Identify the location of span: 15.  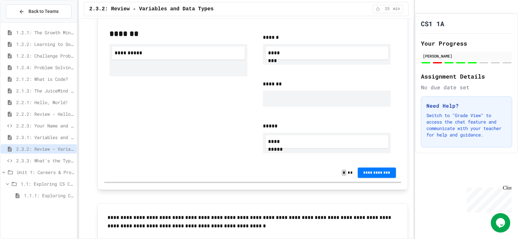
(387, 9).